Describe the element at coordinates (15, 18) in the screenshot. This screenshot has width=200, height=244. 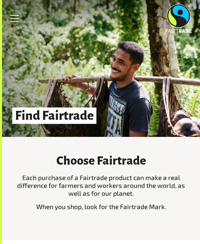
I see `a: Toggle Menu` at that location.